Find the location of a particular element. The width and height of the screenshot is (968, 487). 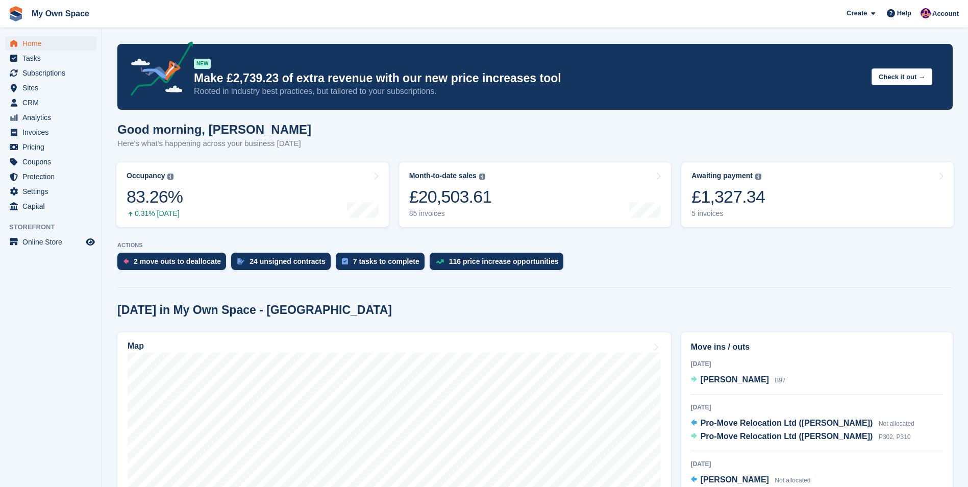

div: 2 move outs to deallocate is located at coordinates (177, 261).